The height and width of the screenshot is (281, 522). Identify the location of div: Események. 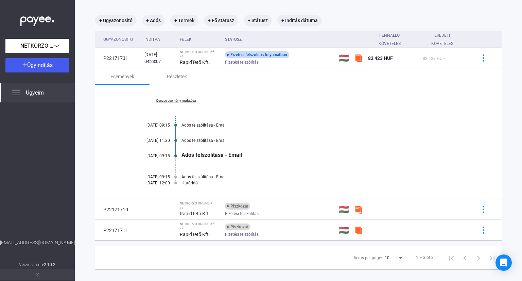
(122, 76).